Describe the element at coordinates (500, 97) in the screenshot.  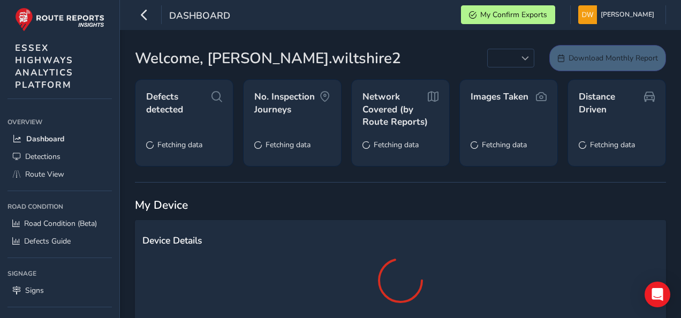
I see `span: Images Taken` at that location.